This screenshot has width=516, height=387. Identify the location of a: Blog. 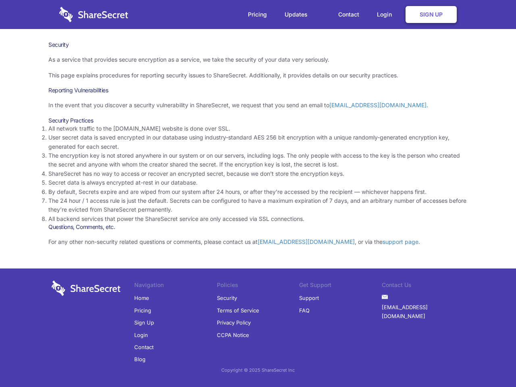
(140, 359).